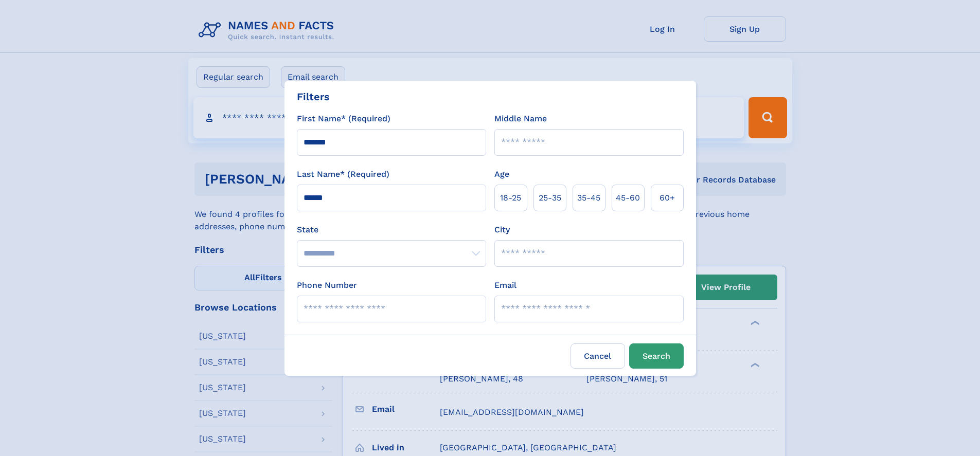  What do you see at coordinates (520, 119) in the screenshot?
I see `label: Middle Name` at bounding box center [520, 119].